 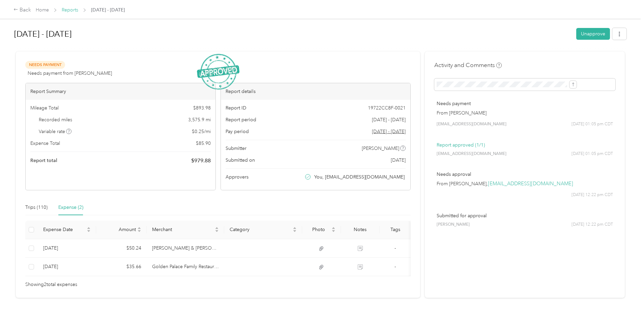 I want to click on span: Recorded miles, so click(x=55, y=119).